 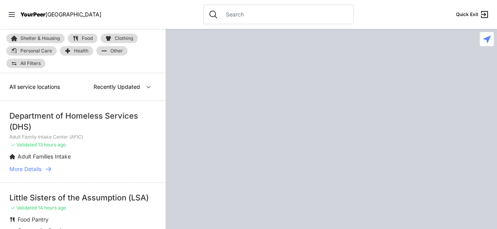 I want to click on a: Health, so click(x=76, y=51).